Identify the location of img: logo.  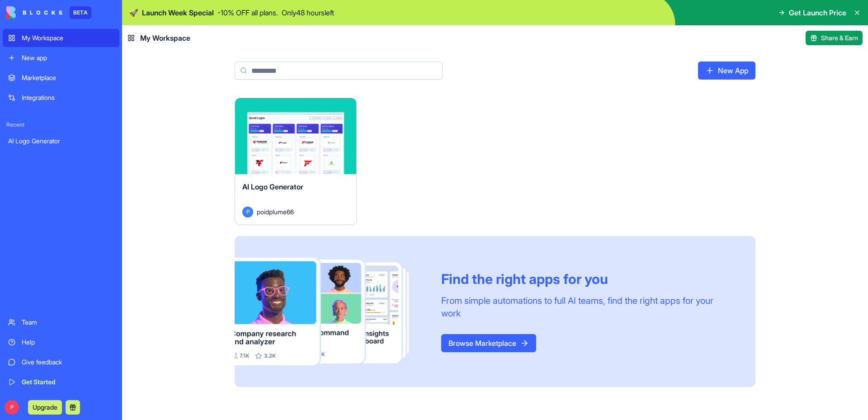
(34, 12).